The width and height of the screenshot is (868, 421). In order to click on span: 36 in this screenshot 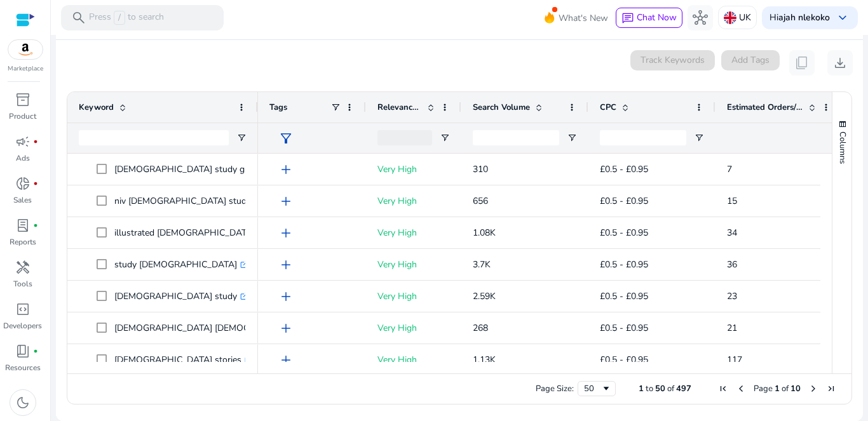, I will do `click(732, 264)`.